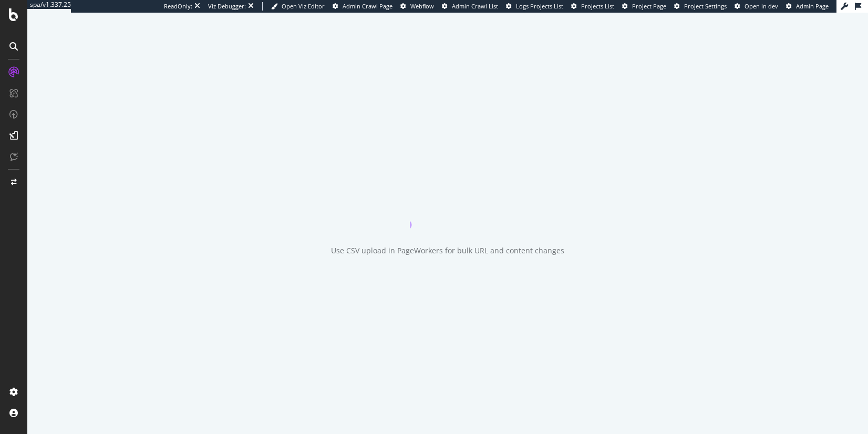  What do you see at coordinates (470, 6) in the screenshot?
I see `a: Admin Crawl List` at bounding box center [470, 6].